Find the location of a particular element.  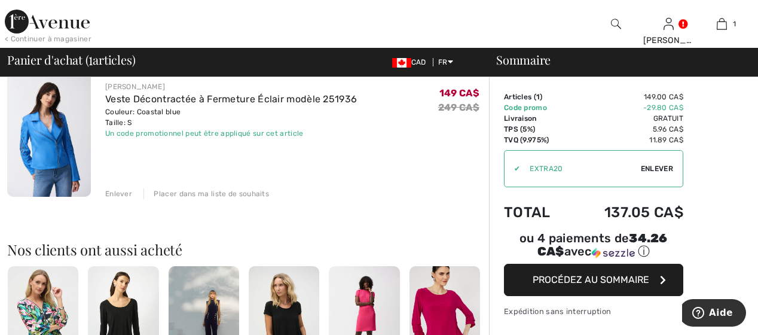

div: < Continuer à magasiner is located at coordinates (48, 39).